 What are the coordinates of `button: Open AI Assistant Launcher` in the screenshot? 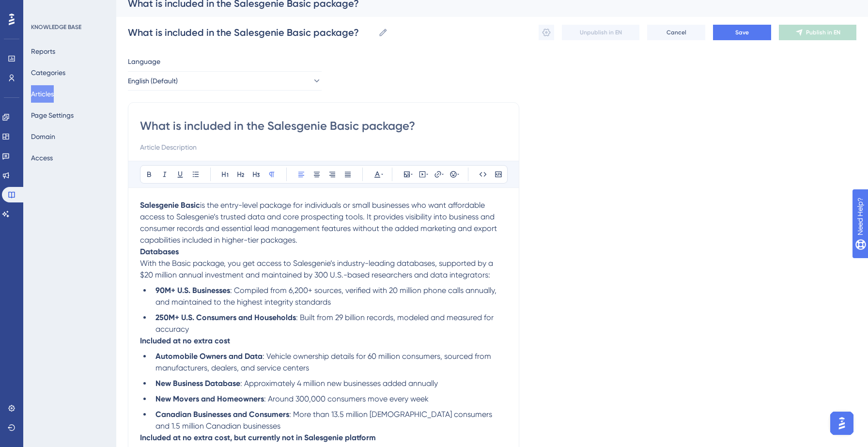 It's located at (14, 14).